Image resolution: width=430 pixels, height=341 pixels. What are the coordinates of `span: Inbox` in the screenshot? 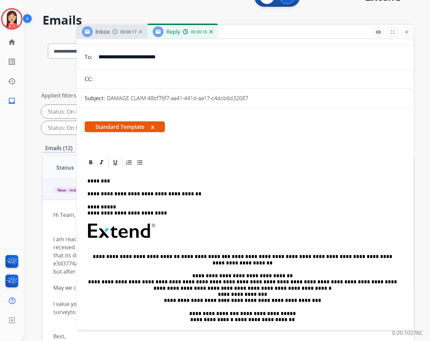 It's located at (102, 32).